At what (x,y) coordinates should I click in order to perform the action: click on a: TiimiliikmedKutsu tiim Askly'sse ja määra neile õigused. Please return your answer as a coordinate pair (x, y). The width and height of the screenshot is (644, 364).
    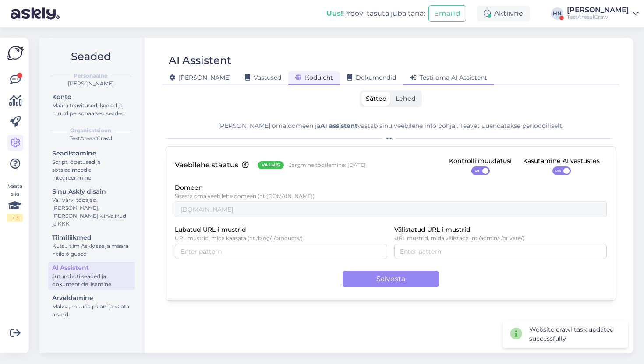
    Looking at the image, I should click on (91, 245).